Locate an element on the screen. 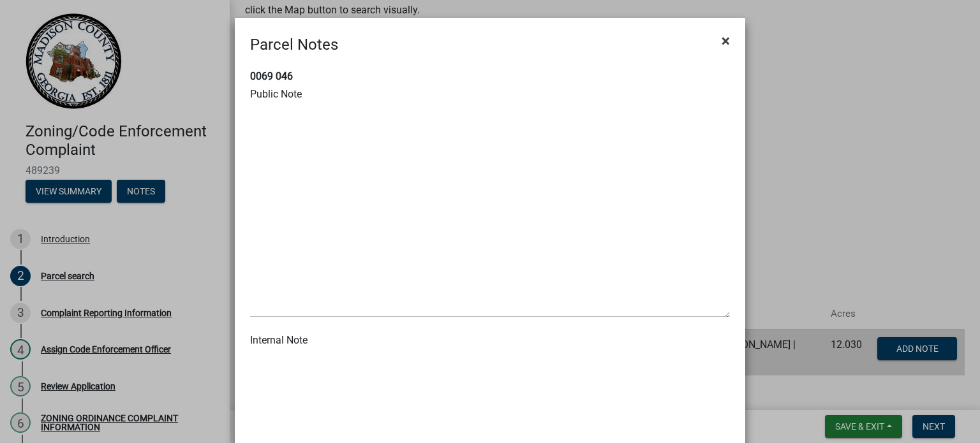 The height and width of the screenshot is (443, 980). label: Internal Note is located at coordinates (279, 341).